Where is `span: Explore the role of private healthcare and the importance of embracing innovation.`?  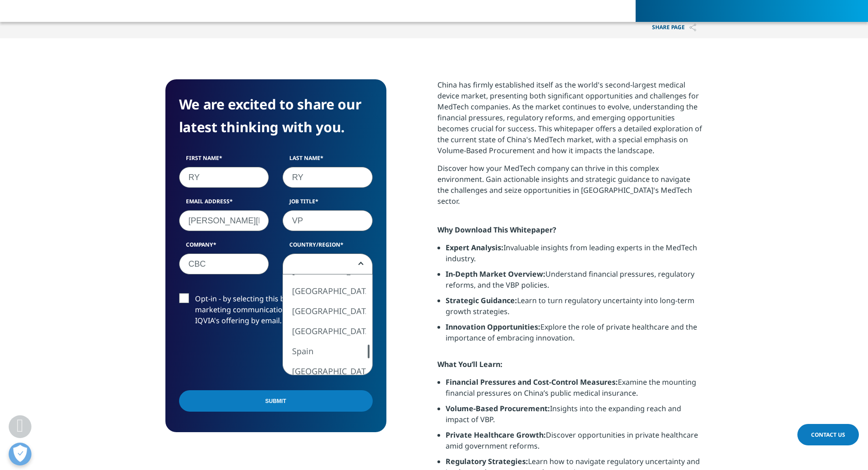
span: Explore the role of private healthcare and the importance of embracing innovation. is located at coordinates (572, 332).